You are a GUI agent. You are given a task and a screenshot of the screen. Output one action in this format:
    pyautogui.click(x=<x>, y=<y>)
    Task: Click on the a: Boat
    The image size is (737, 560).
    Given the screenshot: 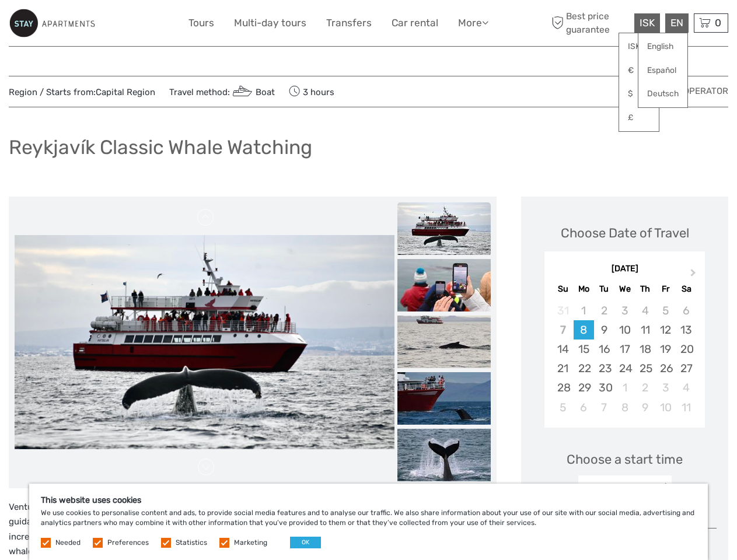 What is the action you would take?
    pyautogui.click(x=252, y=92)
    